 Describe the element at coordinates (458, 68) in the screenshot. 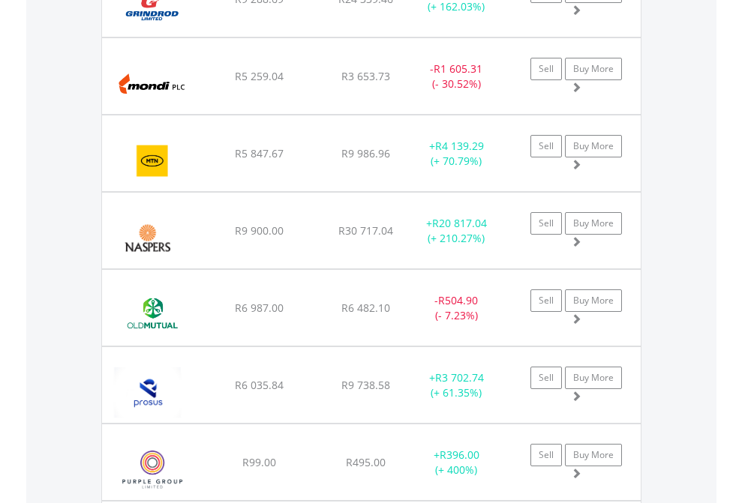

I see `span: R1 605.31` at that location.